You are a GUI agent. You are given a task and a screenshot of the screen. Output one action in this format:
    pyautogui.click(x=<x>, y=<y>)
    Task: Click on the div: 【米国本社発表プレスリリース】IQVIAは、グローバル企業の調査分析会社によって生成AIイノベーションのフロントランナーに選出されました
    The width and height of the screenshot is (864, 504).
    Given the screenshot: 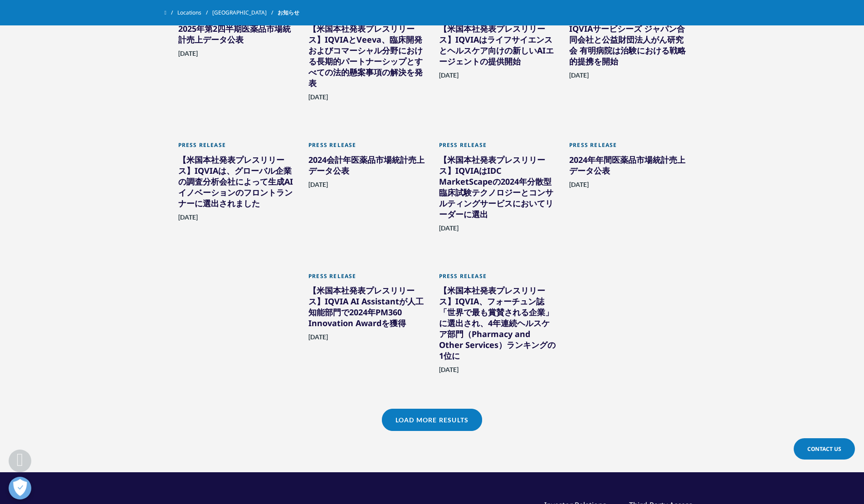 What is the action you would take?
    pyautogui.click(x=237, y=184)
    